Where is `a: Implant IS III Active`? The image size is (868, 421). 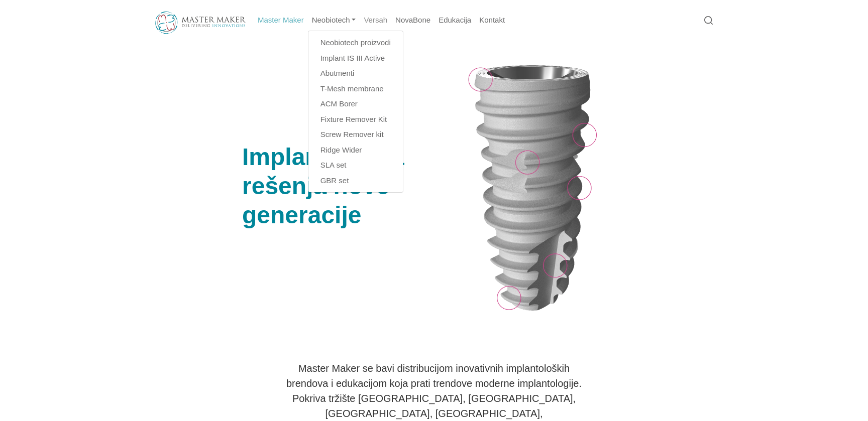
a: Implant IS III Active is located at coordinates (356, 59).